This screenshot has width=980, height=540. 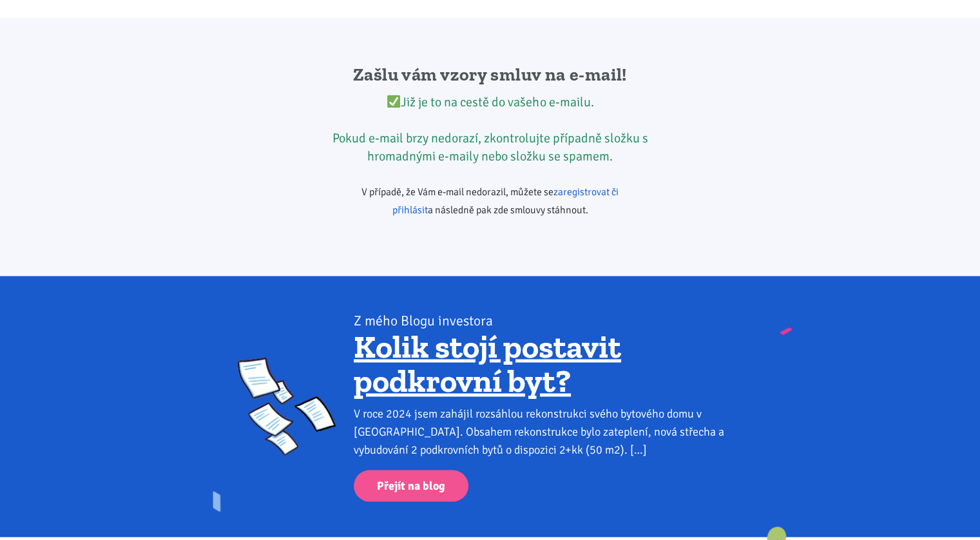 I want to click on a: zaregistrovat či přihlásit, so click(x=505, y=201).